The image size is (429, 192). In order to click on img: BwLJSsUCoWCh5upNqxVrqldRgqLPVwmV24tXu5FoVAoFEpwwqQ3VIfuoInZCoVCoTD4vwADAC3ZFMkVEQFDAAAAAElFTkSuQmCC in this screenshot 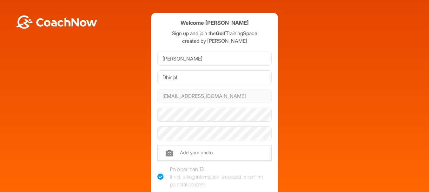, I will do `click(56, 22)`.